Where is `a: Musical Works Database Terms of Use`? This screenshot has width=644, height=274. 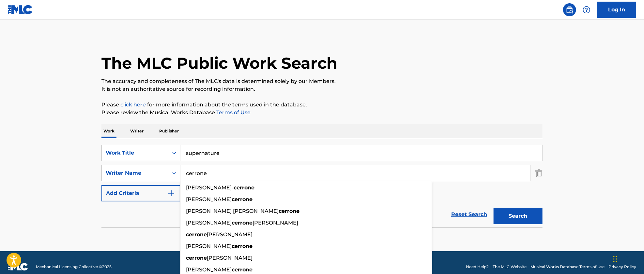 a: Musical Works Database Terms of Use is located at coordinates (567, 267).